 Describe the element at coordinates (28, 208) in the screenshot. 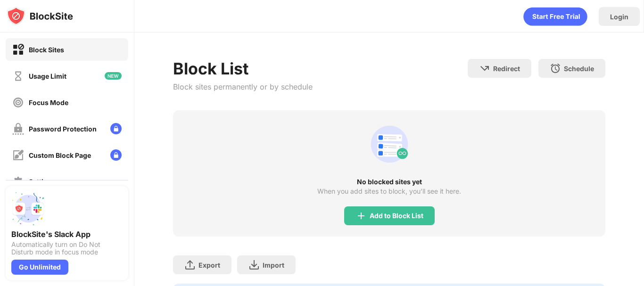

I see `img: push-slack.svg` at that location.